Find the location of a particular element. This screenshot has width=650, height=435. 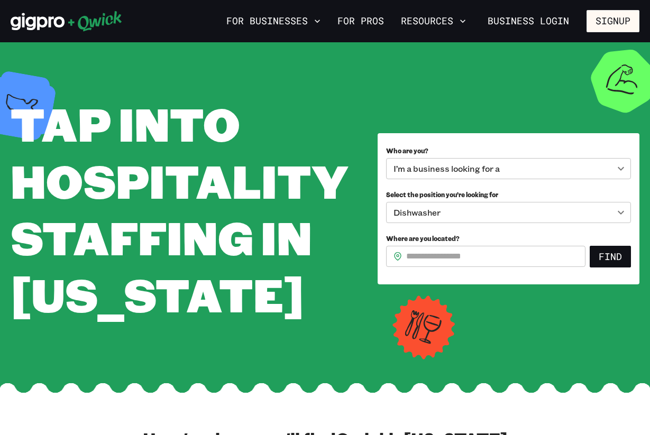

button: Find is located at coordinates (611, 257).